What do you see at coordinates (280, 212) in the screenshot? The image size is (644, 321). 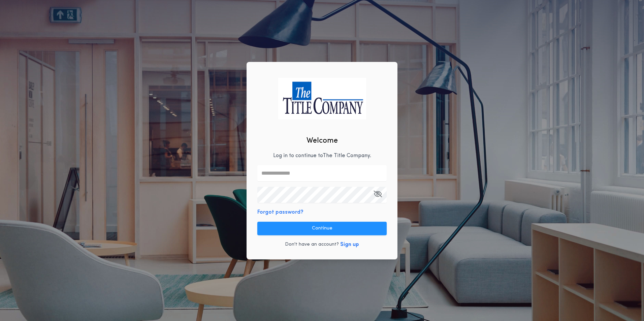 I see `button: Forgot password?` at bounding box center [280, 212].